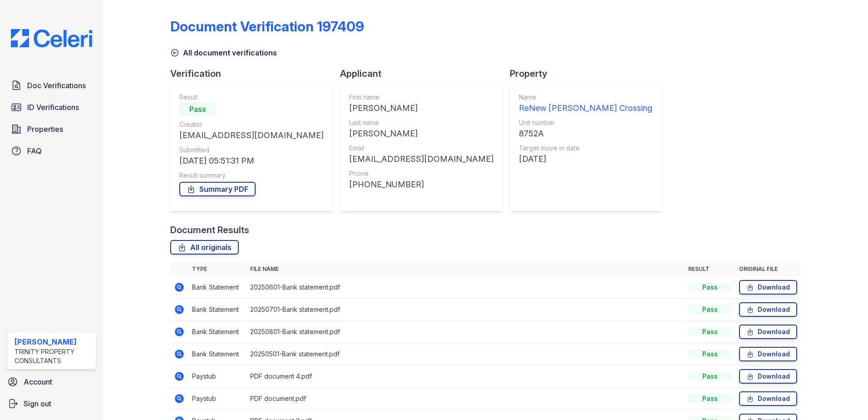 This screenshot has width=868, height=420. I want to click on div: Trinity Property Consultants, so click(53, 356).